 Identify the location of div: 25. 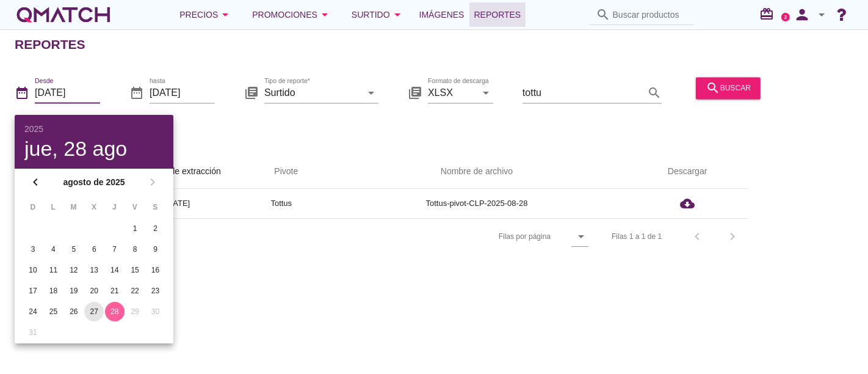
(53, 311).